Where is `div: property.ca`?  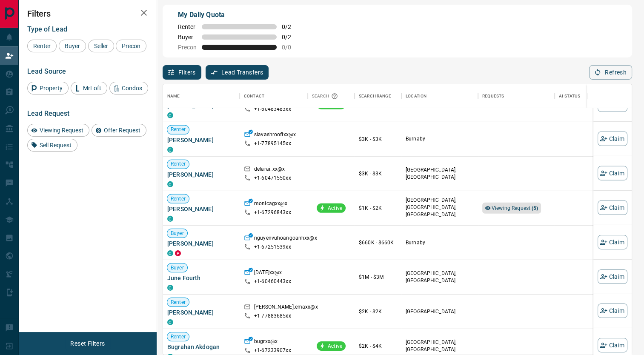 div: property.ca is located at coordinates (178, 253).